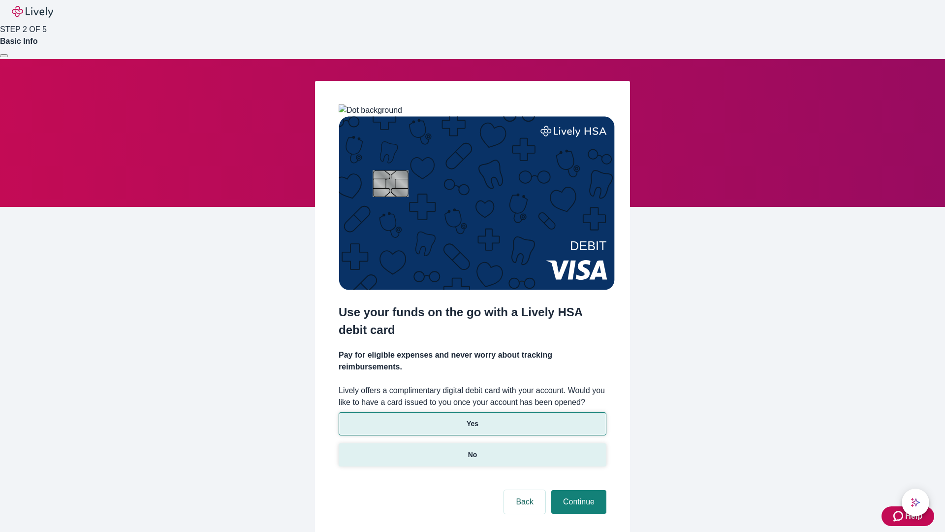  What do you see at coordinates (473, 396) in the screenshot?
I see `label: Lively offers a complimentary digital debit card with your account. Would you like to have a card...` at bounding box center [473, 396].